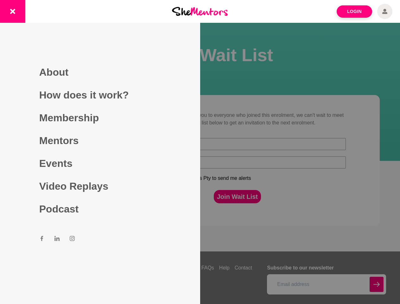 This screenshot has width=400, height=304. What do you see at coordinates (42, 239) in the screenshot?
I see `a: Facebook` at bounding box center [42, 239].